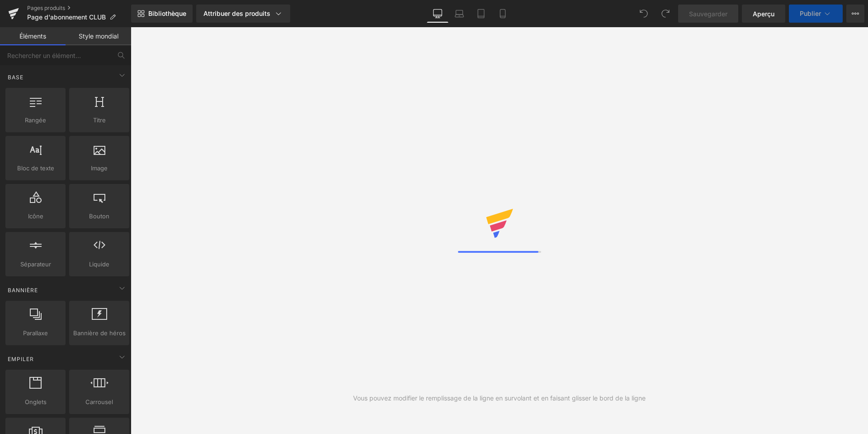  What do you see at coordinates (499, 398) in the screenshot?
I see `font: Vous pouvez modifier le remplissage de la ligne en survolant et en faisant glisser le bord de la ...` at bounding box center [499, 398].